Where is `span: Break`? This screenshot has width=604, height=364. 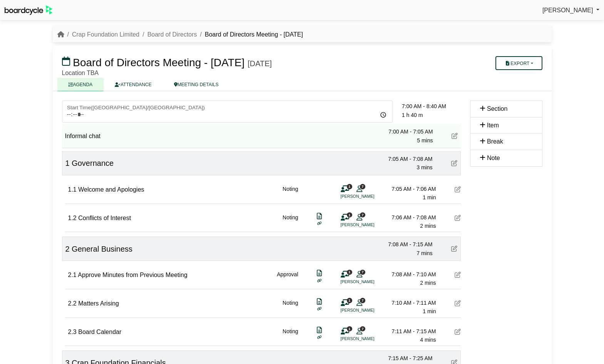 span: Break is located at coordinates (495, 141).